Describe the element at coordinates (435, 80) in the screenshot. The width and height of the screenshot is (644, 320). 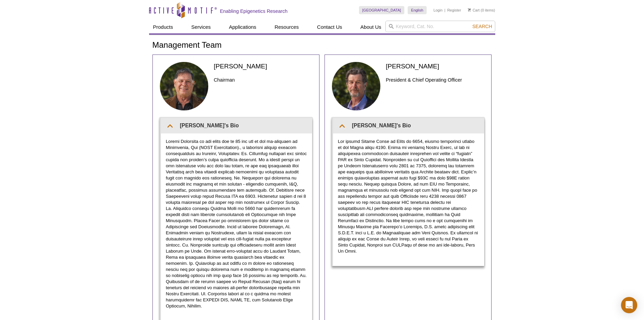
I see `h3: President & Chief Operating Officer` at that location.